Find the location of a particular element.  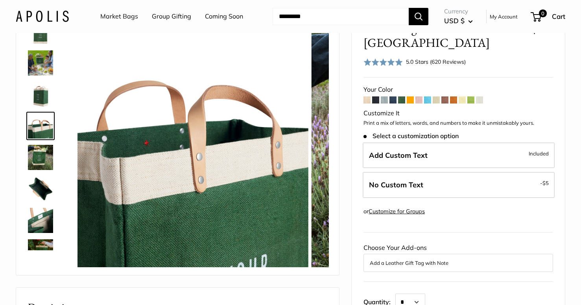

span: Cart is located at coordinates (558, 16).